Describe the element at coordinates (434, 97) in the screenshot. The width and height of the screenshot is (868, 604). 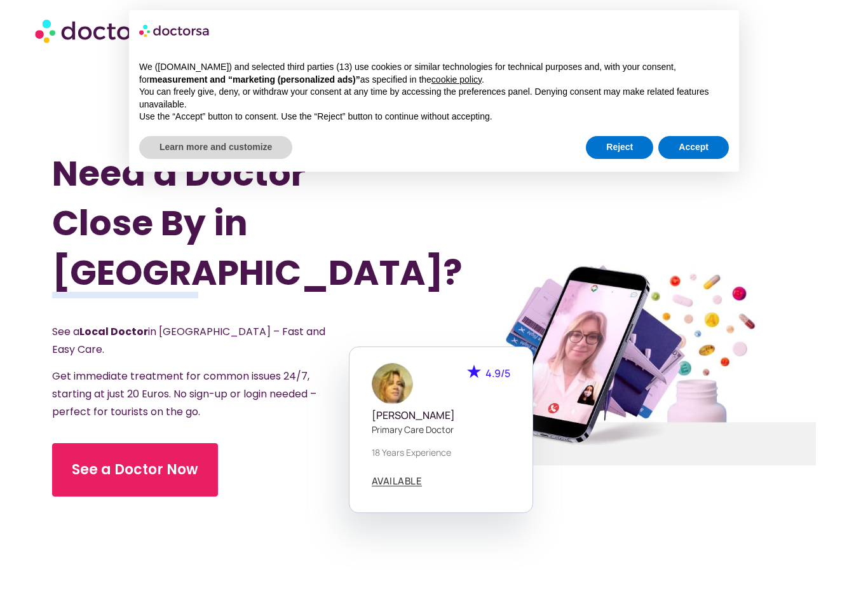
I see `p: You can freely give, deny, or withdraw your consent at any time by accessing the preferences pane...` at that location.